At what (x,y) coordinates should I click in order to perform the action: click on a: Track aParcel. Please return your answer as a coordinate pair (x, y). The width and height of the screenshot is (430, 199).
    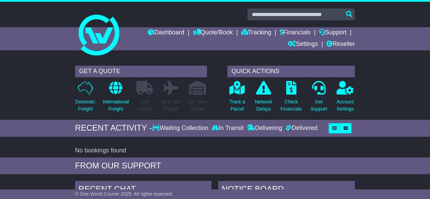
    Looking at the image, I should click on (237, 98).